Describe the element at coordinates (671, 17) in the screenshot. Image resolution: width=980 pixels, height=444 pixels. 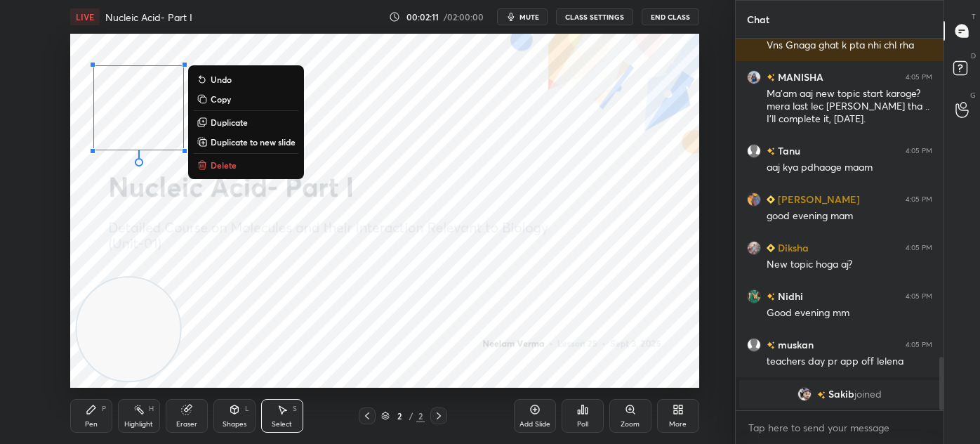
I see `button: End Class` at that location.